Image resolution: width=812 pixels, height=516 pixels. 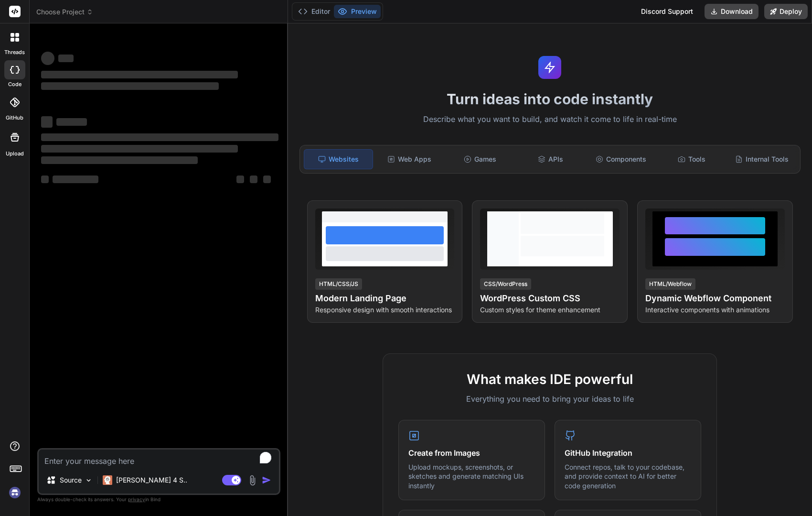 I want to click on img: icon, so click(x=266, y=480).